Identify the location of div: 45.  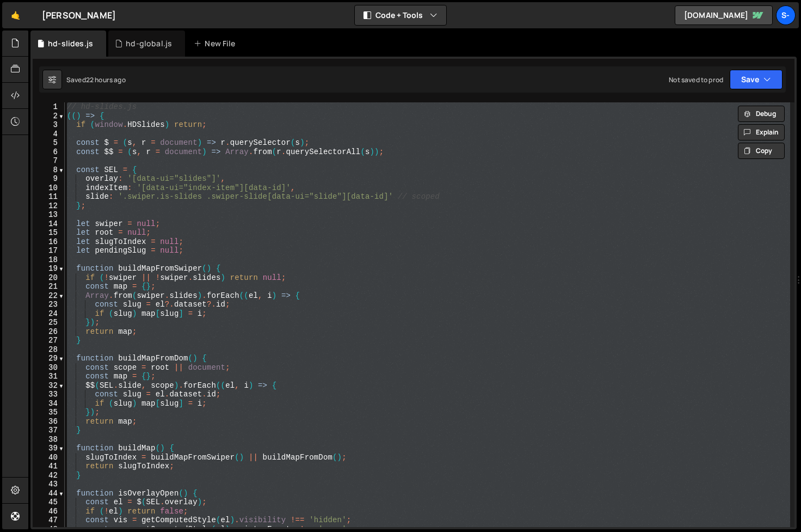
(48, 502).